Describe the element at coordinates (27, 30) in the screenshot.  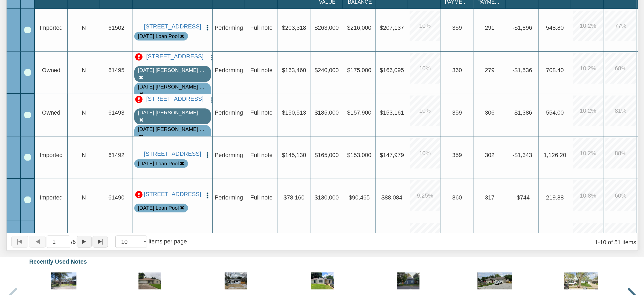
I see `div: Row 1, Row Selection Checkbox` at that location.